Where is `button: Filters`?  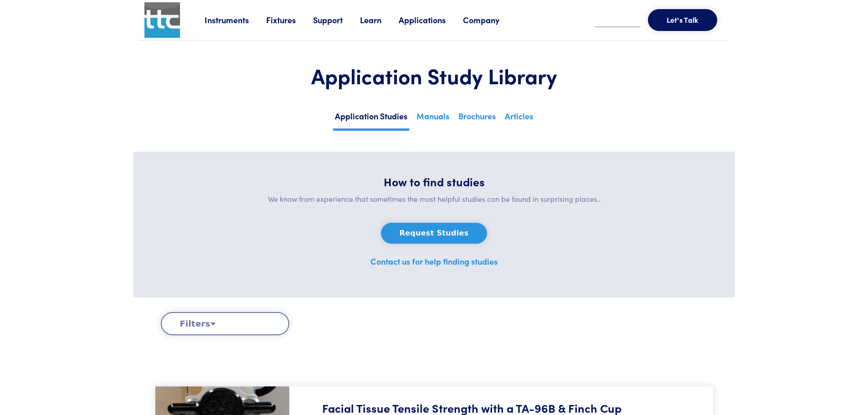
button: Filters is located at coordinates (225, 323).